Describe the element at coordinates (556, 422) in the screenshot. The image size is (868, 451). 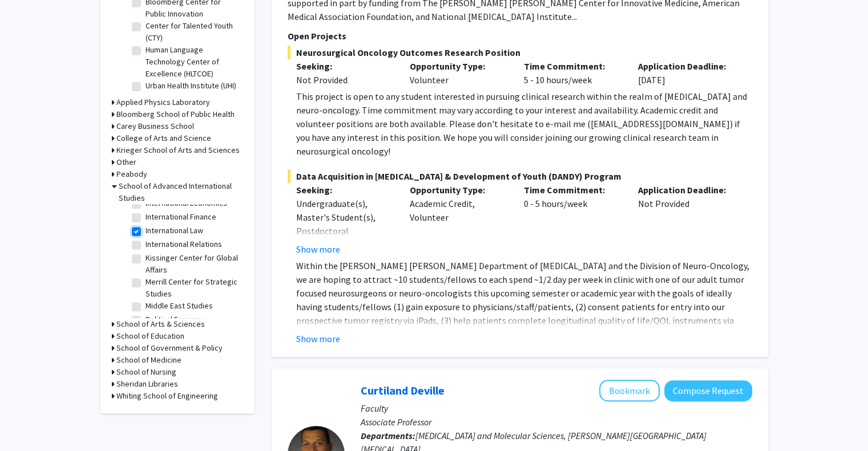
I see `p: Associate Professor` at that location.